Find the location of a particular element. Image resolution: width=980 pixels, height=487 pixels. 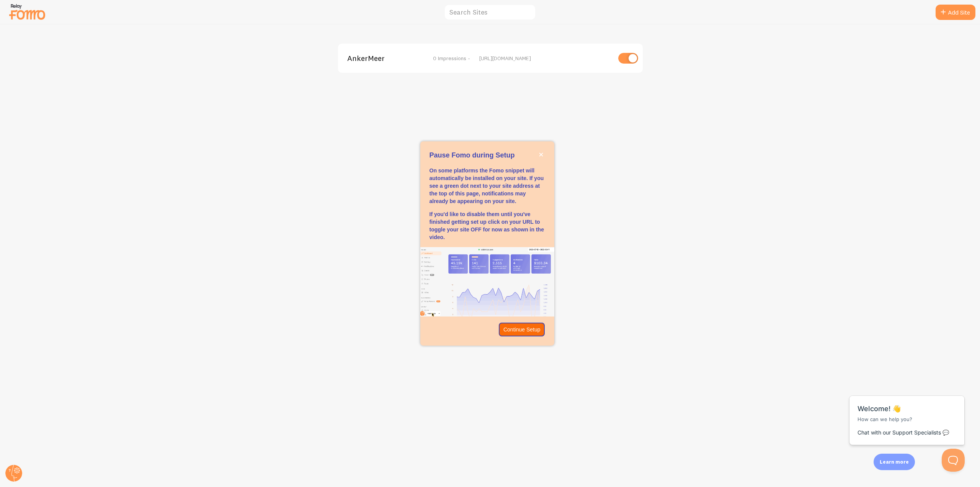

span: AnkerMeer is located at coordinates (378, 58).